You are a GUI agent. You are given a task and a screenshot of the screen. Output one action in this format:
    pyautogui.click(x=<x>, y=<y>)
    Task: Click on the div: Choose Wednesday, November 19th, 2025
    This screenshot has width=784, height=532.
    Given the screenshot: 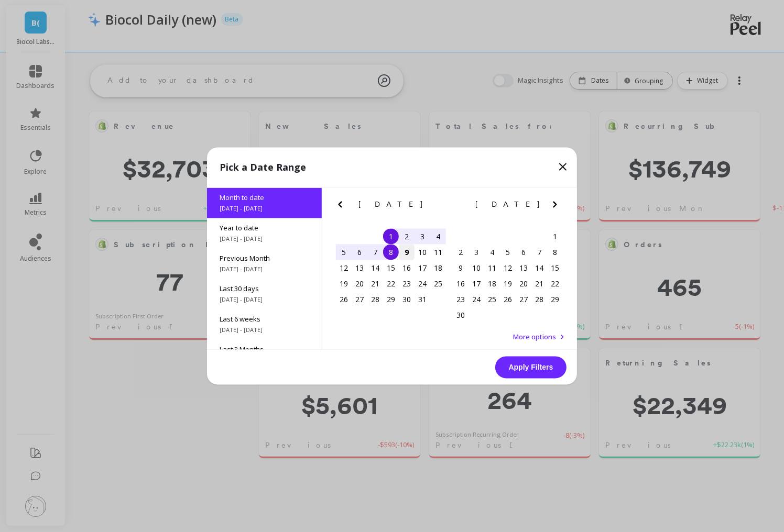 What is the action you would take?
    pyautogui.click(x=507, y=283)
    